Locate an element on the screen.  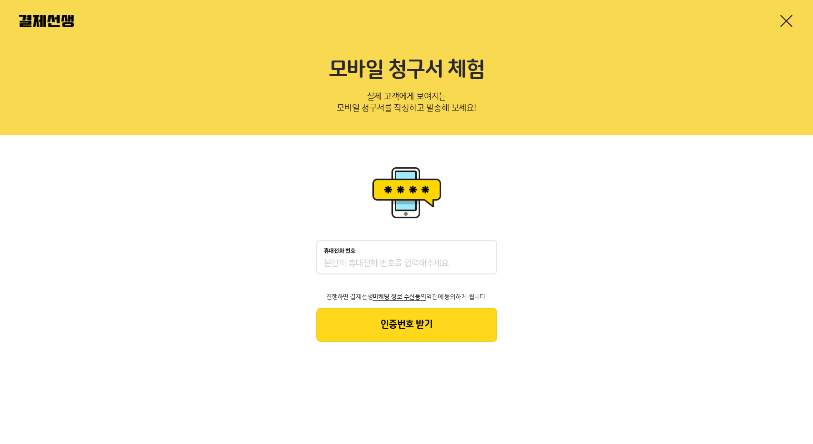
img: 결제선생 is located at coordinates (46, 21).